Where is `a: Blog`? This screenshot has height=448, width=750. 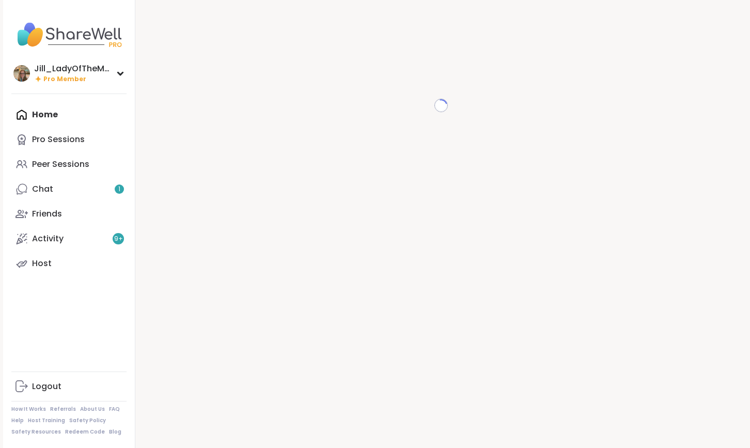
a: Blog is located at coordinates (115, 432).